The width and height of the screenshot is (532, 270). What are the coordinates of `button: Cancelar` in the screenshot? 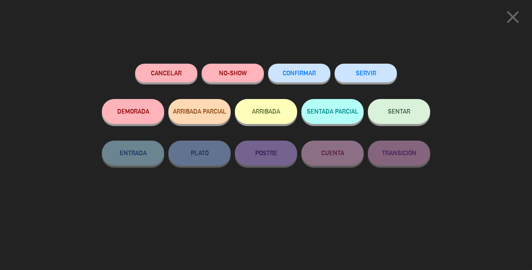 It's located at (166, 73).